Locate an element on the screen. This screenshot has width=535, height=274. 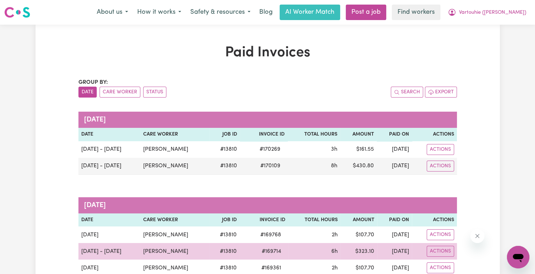
img: Careseekers logo is located at coordinates (17, 12).